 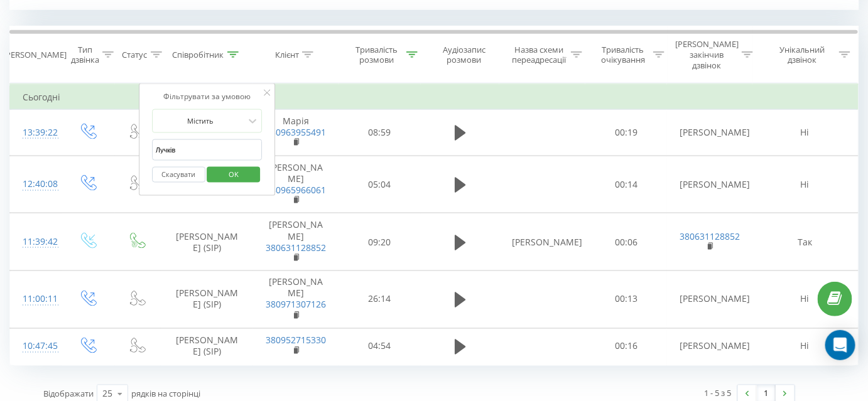 What do you see at coordinates (36, 133) in the screenshot?
I see `div: 13:39:22` at bounding box center [36, 133].